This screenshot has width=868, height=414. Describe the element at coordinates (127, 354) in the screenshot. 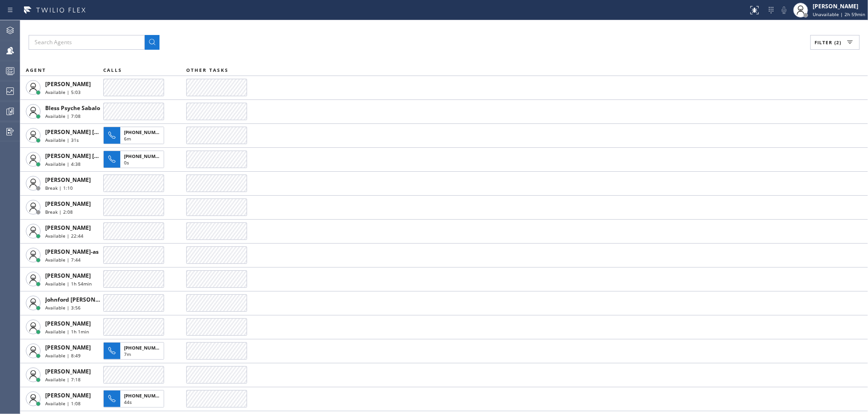

I see `span: 7m` at that location.